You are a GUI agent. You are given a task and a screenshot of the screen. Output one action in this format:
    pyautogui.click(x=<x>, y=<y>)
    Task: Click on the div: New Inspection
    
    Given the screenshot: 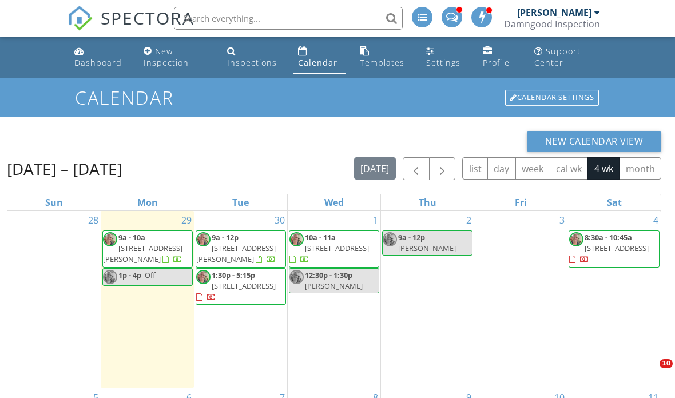 What is the action you would take?
    pyautogui.click(x=166, y=57)
    